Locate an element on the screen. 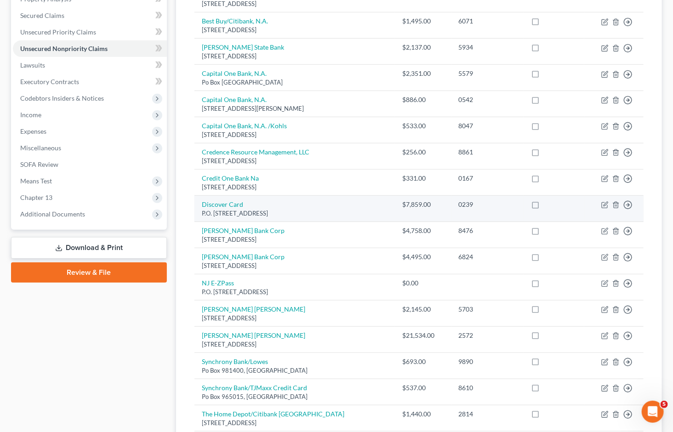 The image size is (673, 432). a: Credence Resource Management, LLC is located at coordinates (256, 152).